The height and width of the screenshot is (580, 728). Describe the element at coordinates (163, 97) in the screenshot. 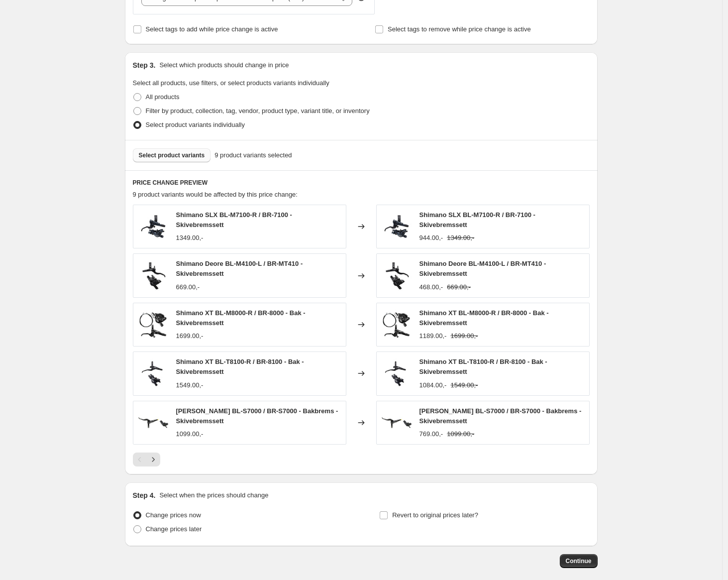

I see `span: All products` at that location.